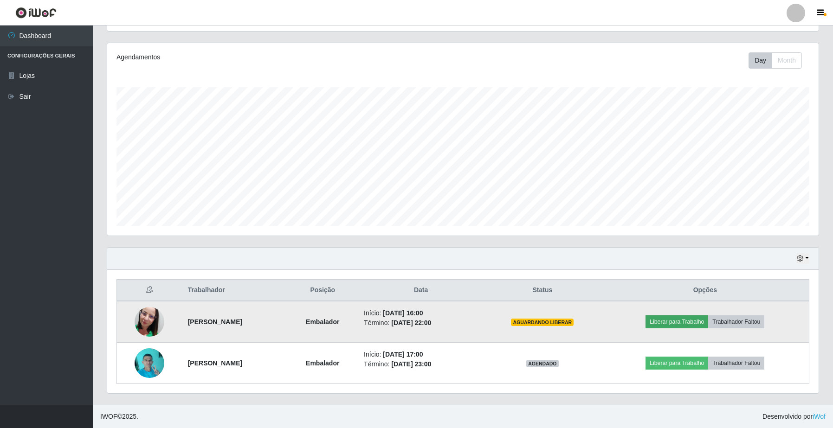  I want to click on th: Posição, so click(322, 290).